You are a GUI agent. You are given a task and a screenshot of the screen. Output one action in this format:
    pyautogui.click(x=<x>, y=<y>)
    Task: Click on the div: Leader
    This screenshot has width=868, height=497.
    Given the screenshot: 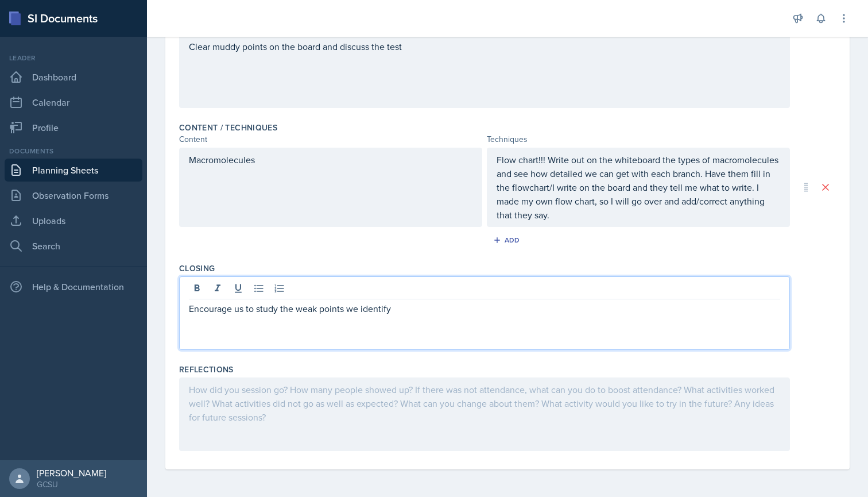 What is the action you would take?
    pyautogui.click(x=74, y=58)
    